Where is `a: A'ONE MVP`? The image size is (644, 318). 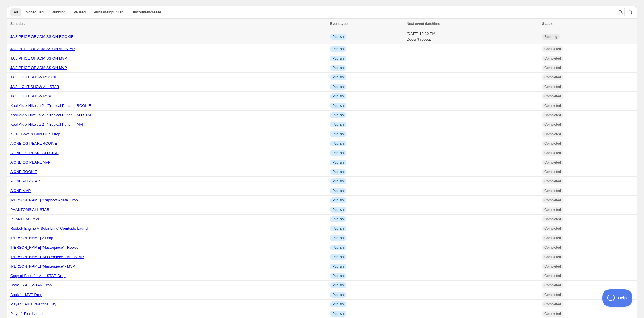 a: A'ONE MVP is located at coordinates (20, 190).